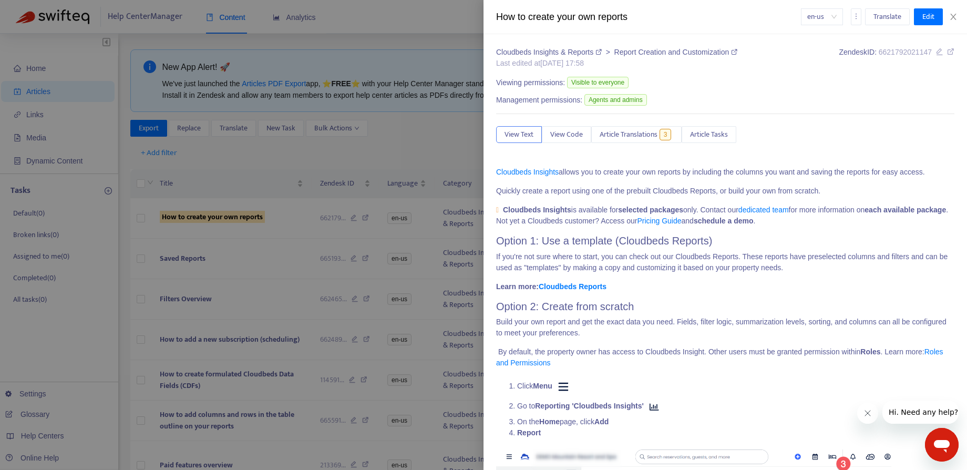 Image resolution: width=967 pixels, height=470 pixels. Describe the element at coordinates (567, 135) in the screenshot. I see `span: View Code` at that location.